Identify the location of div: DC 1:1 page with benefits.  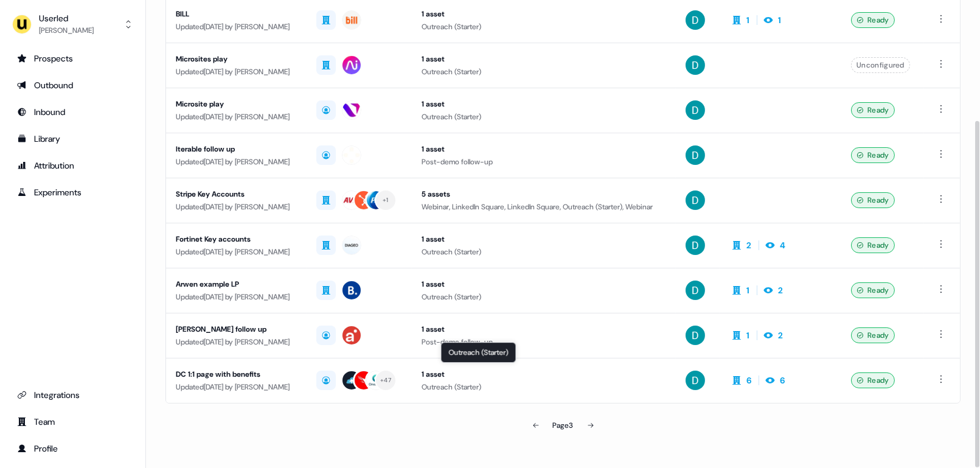
(236, 375).